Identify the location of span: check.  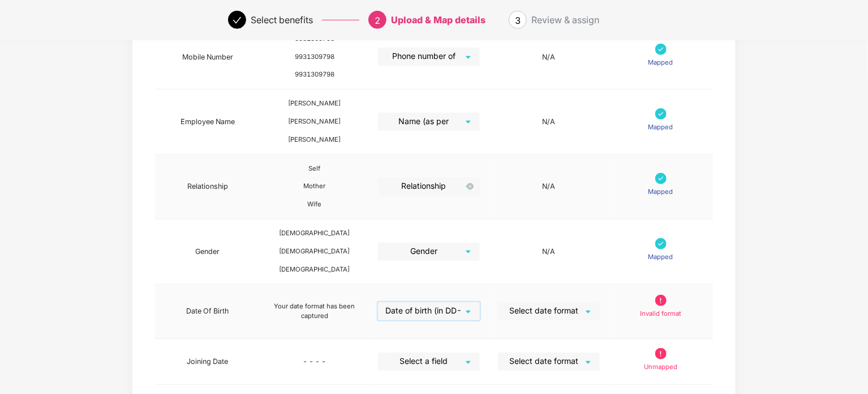
(237, 21).